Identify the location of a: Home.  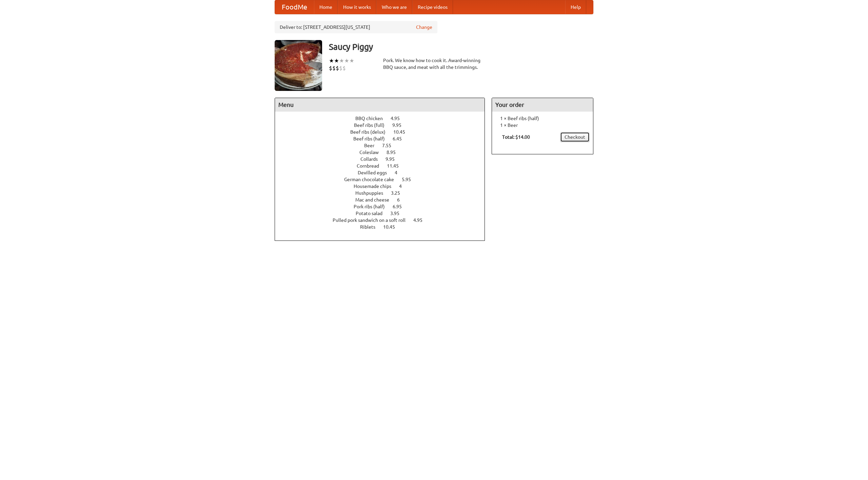
(326, 7).